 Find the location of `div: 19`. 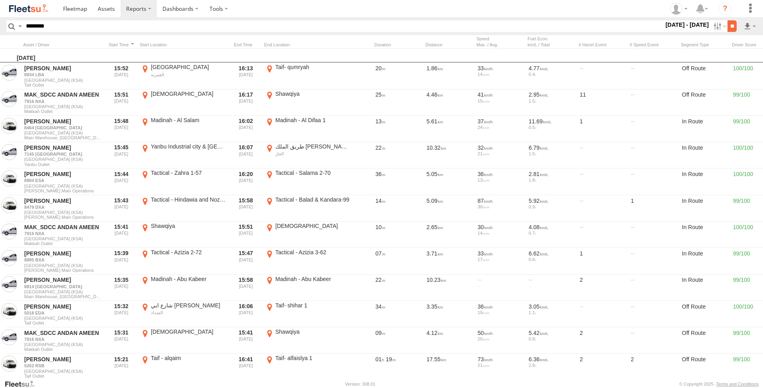

div: 19 is located at coordinates (500, 312).